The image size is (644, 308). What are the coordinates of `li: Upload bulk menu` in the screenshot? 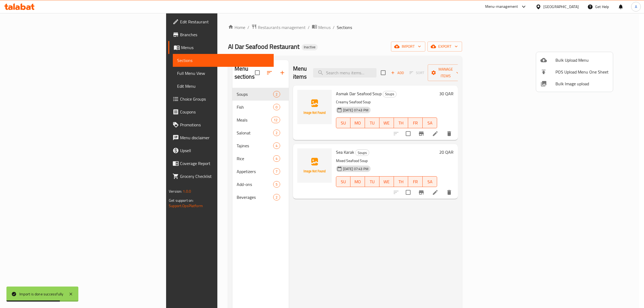 It's located at (574, 60).